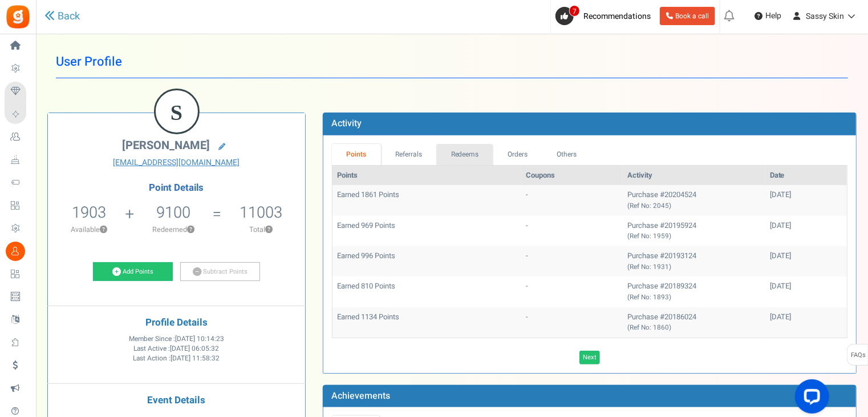  I want to click on a: Others, so click(567, 154).